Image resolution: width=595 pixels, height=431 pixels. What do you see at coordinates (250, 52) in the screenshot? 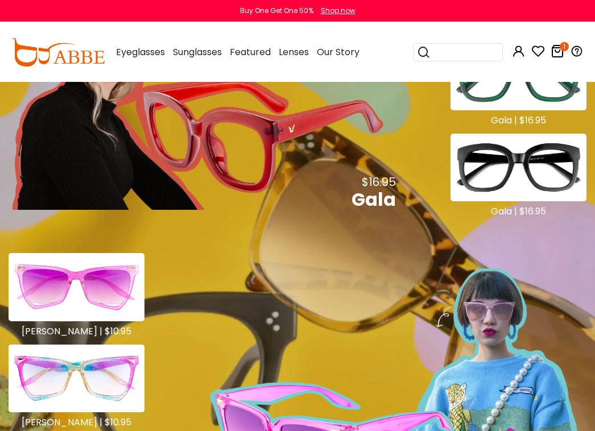
I see `span: Featured` at bounding box center [250, 52].